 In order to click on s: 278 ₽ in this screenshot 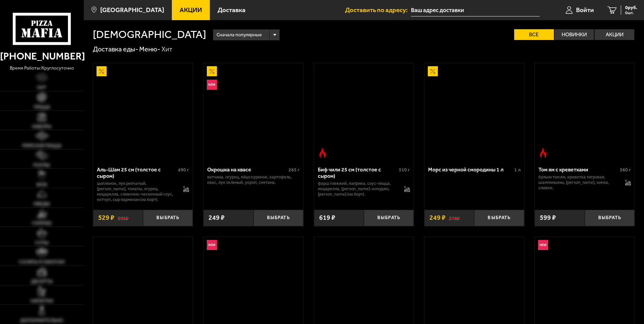, I will do `click(454, 218)`.